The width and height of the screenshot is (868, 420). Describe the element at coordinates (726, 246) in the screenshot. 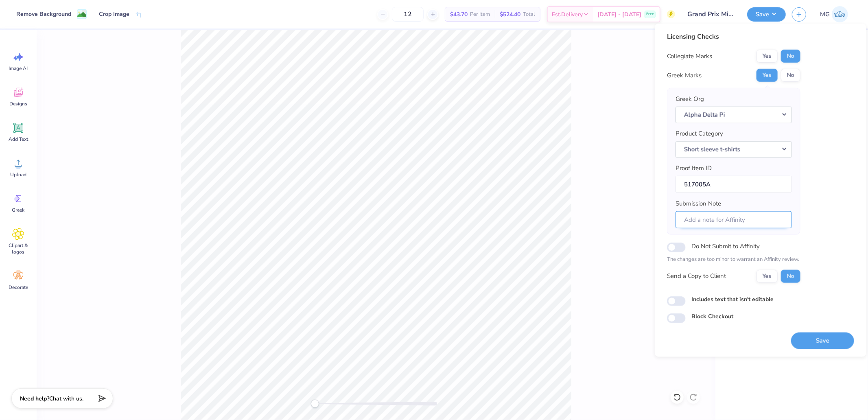

I see `label: Do Not Submit to Affinity` at that location.